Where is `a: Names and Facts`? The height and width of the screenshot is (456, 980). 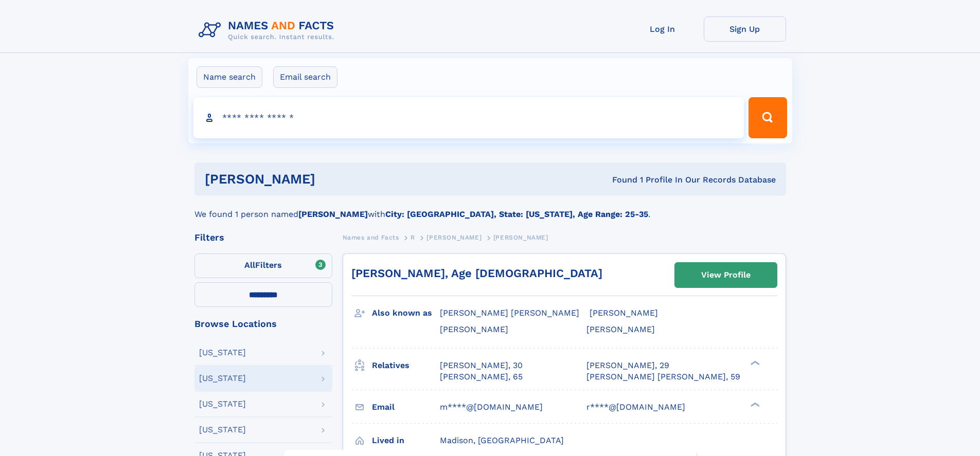 a: Names and Facts is located at coordinates (371, 237).